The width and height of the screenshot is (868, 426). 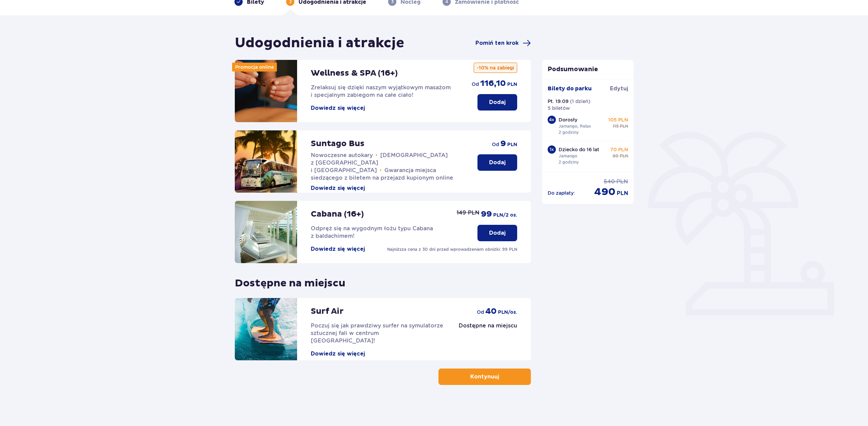 What do you see at coordinates (561, 193) in the screenshot?
I see `p: Do zapłaty :` at bounding box center [561, 193].